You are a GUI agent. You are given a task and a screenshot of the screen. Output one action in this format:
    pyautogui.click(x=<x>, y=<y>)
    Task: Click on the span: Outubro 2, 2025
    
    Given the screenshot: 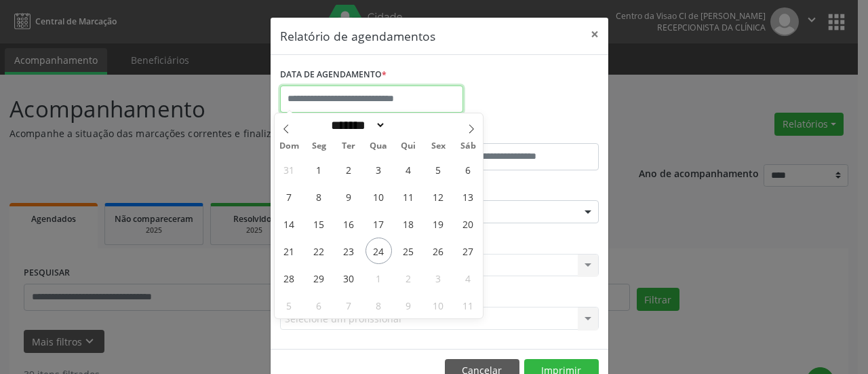 What is the action you would take?
    pyautogui.click(x=409, y=277)
    